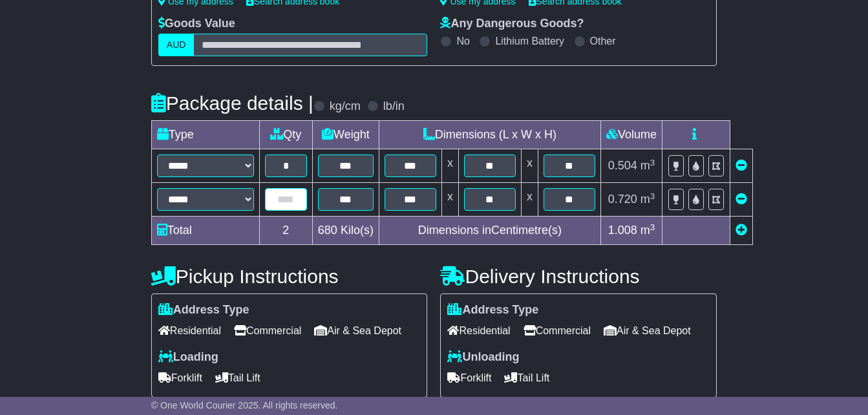 This screenshot has height=415, width=868. I want to click on label: Loading, so click(188, 358).